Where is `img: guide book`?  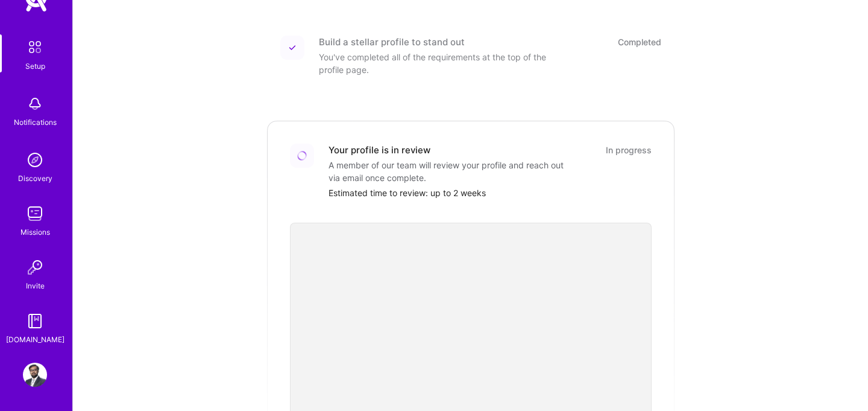
img: guide book is located at coordinates (35, 321).